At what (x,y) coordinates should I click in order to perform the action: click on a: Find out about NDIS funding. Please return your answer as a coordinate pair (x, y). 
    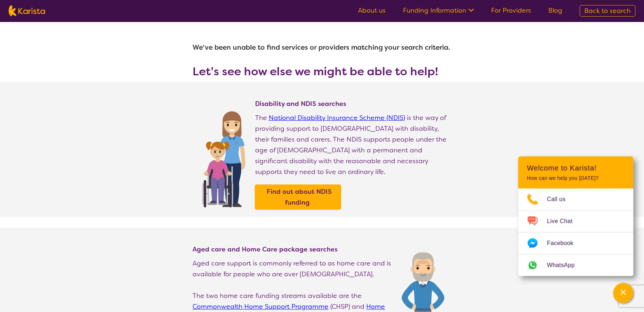
    Looking at the image, I should click on (298, 197).